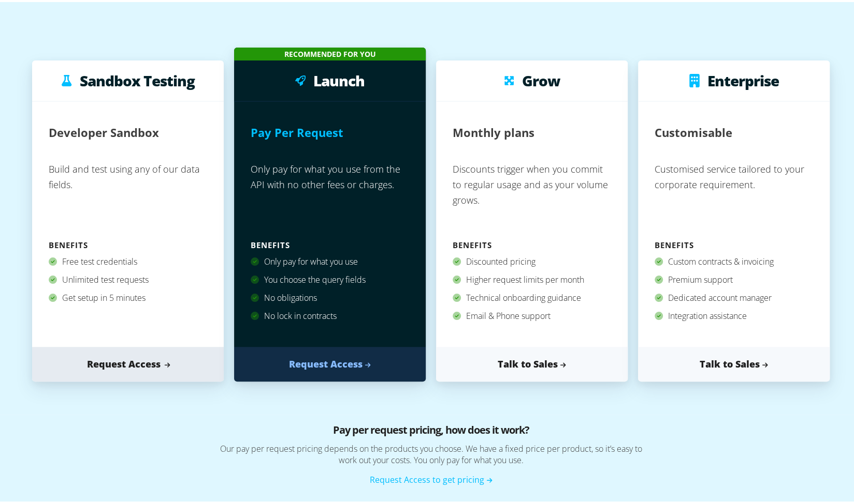  What do you see at coordinates (694, 130) in the screenshot?
I see `h2: Customisable` at bounding box center [694, 130].